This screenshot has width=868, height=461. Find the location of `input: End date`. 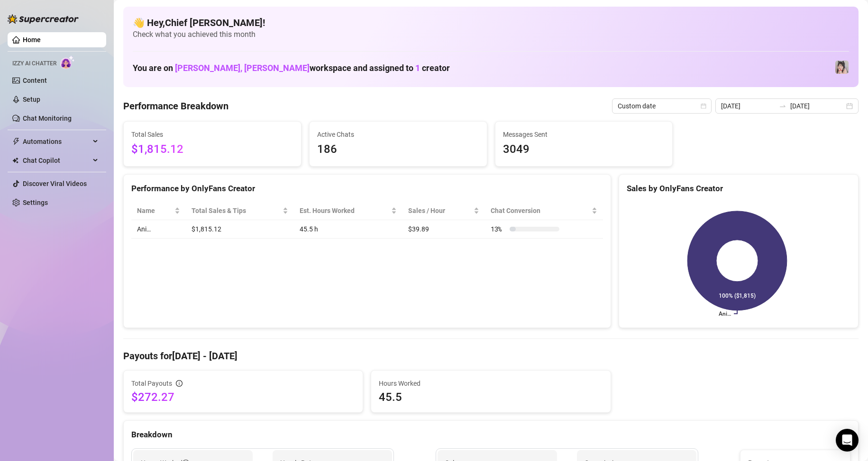

input: End date is located at coordinates (818, 106).